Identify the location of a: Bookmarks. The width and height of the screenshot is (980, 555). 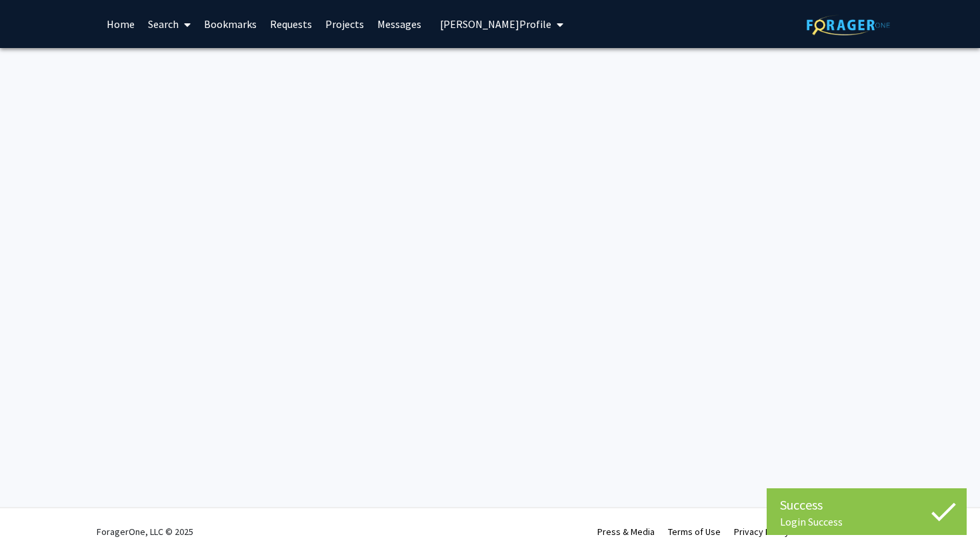
(230, 24).